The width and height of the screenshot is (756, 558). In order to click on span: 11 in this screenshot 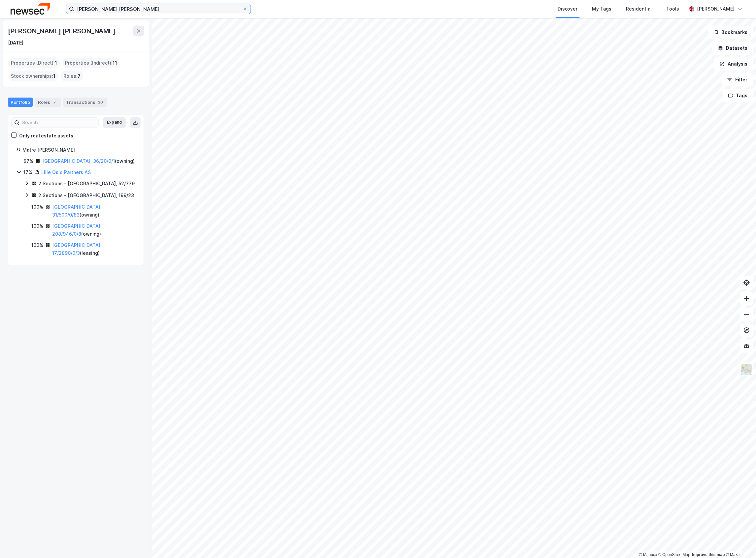, I will do `click(115, 63)`.